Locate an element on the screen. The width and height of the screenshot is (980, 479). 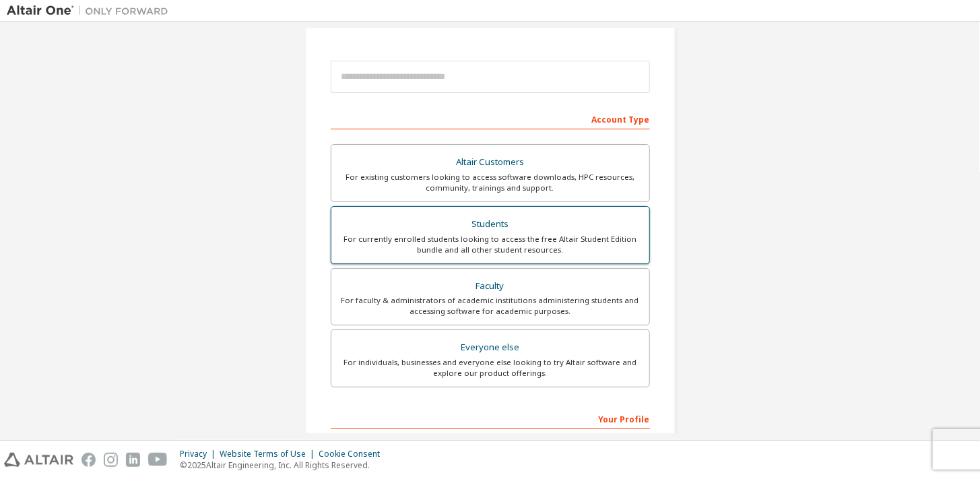
p: © 2025 Altair Engineering, Inc. All Rights Reserved. is located at coordinates (283, 465).